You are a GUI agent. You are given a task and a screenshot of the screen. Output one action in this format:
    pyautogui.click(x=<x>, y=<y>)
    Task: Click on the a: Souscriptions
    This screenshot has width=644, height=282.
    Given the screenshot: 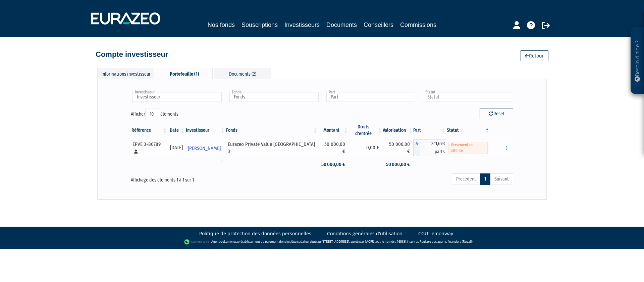 What is the action you would take?
    pyautogui.click(x=260, y=25)
    